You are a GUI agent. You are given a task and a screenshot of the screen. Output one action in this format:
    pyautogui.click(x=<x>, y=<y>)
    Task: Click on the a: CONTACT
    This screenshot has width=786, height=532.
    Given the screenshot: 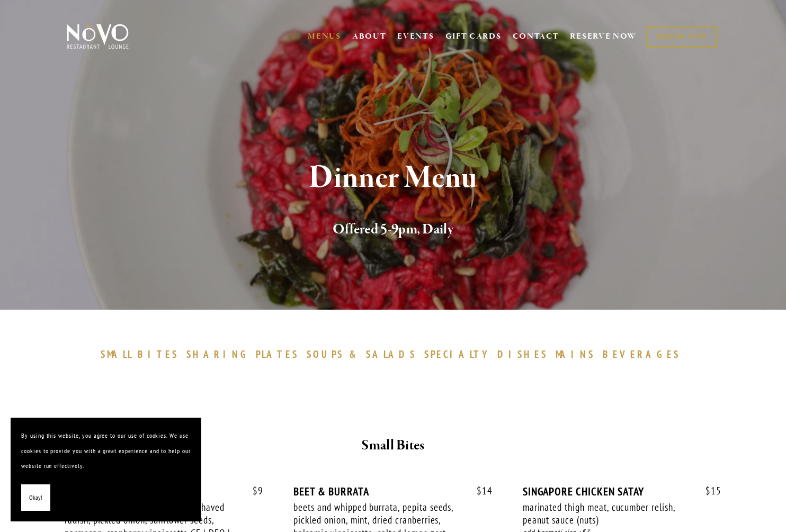 What is the action you would take?
    pyautogui.click(x=536, y=36)
    